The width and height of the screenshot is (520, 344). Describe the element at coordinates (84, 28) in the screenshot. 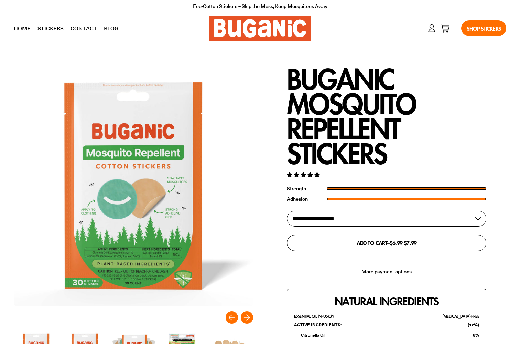

I see `a: Contact` at that location.